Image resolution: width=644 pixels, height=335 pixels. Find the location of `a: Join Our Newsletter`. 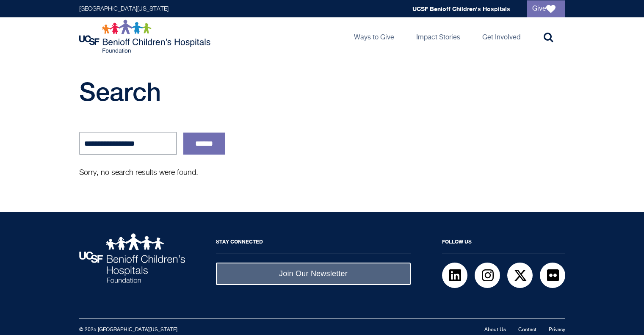

a: Join Our Newsletter is located at coordinates (314, 274).